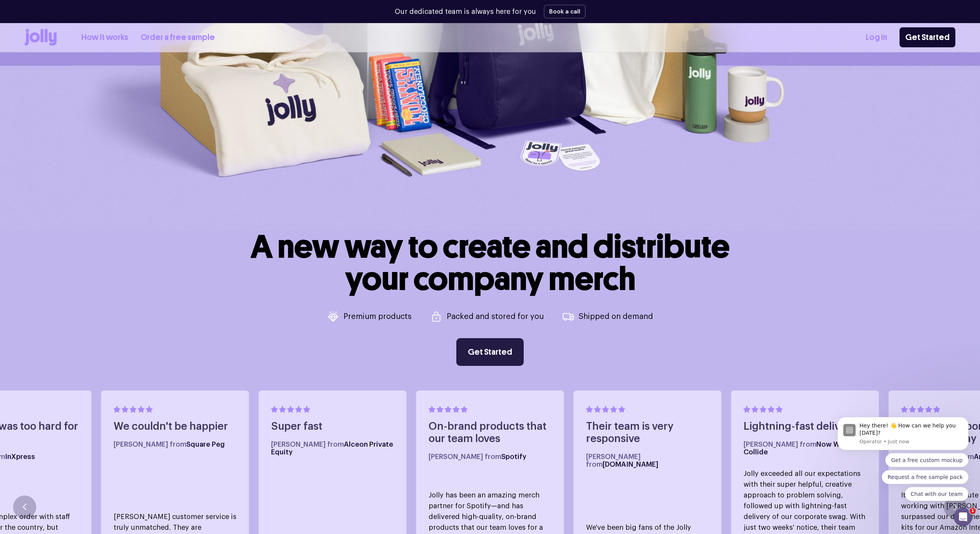 Image resolution: width=980 pixels, height=534 pixels. Describe the element at coordinates (490, 263) in the screenshot. I see `h1: A new way to create and distribute your company merch` at that location.